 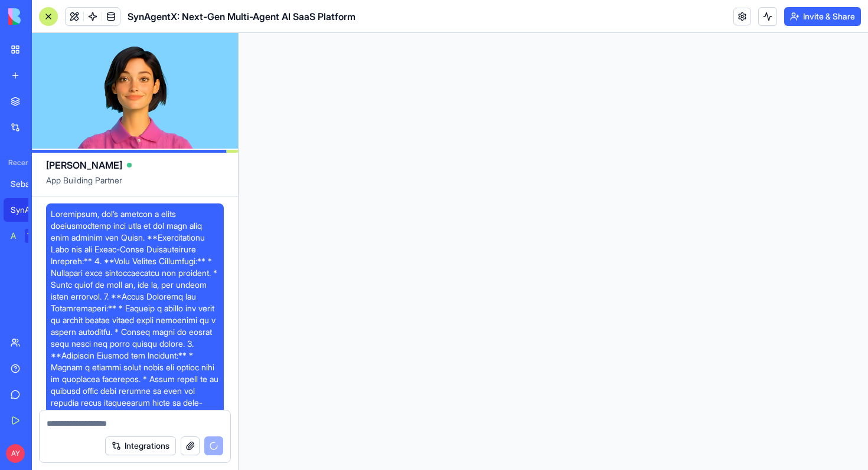 I want to click on a: SynAgentX: Next-Gen Multi-Agent AI SaaS Platform, so click(x=27, y=210).